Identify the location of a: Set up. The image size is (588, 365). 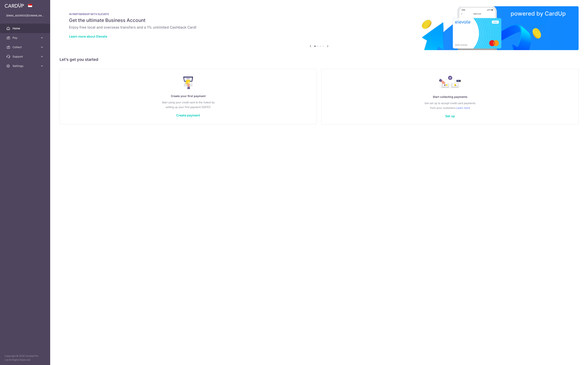
(450, 116).